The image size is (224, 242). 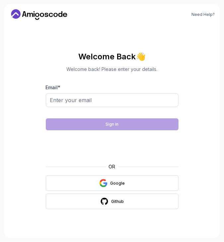 What do you see at coordinates (112, 100) in the screenshot?
I see `input: Enter your email` at bounding box center [112, 100].